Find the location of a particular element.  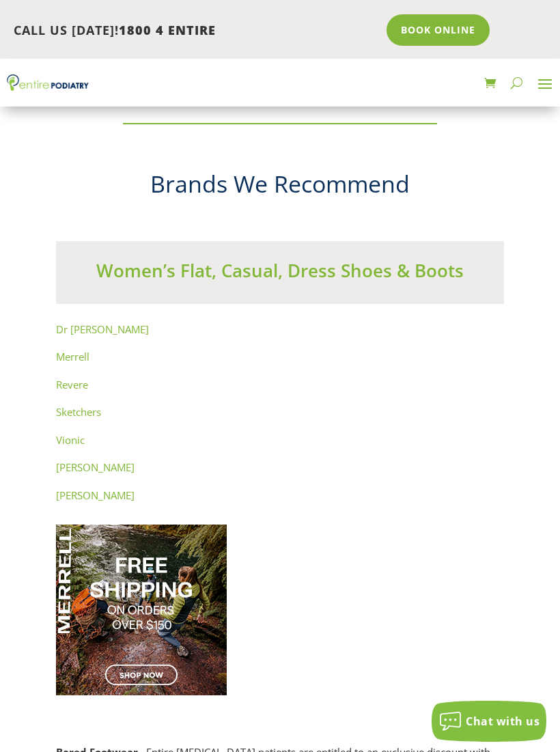

button: Chat with us is located at coordinates (489, 721).